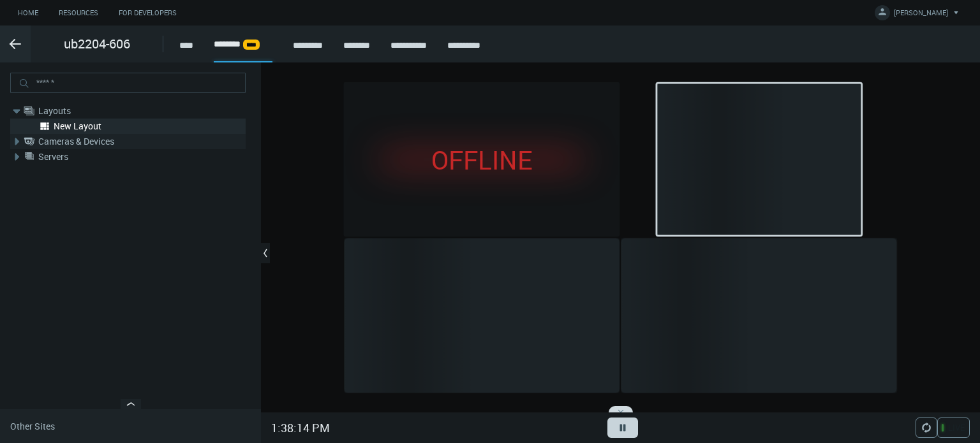  Describe the element at coordinates (953, 428) in the screenshot. I see `button: LIVE` at that location.